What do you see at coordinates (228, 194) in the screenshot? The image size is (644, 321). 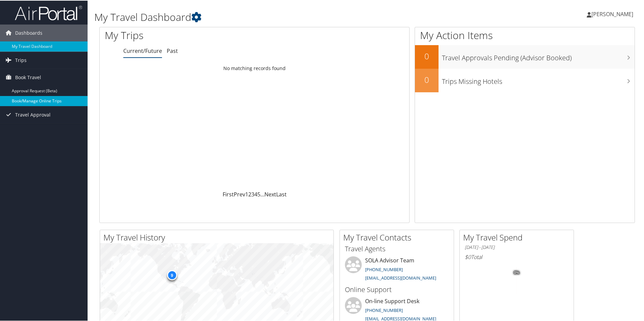 I see `a: First` at bounding box center [228, 194].